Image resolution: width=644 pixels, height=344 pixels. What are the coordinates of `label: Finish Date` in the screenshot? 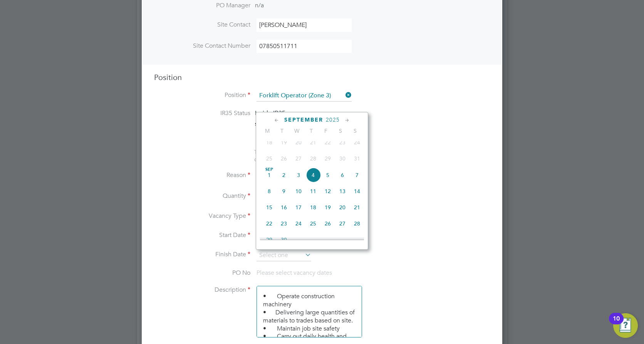 It's located at (202, 254).